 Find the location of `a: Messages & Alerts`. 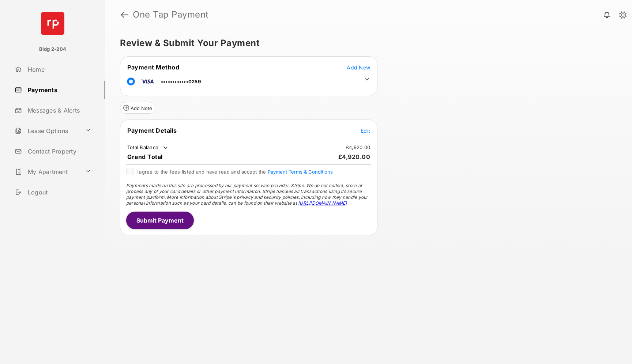

a: Messages & Alerts is located at coordinates (58, 110).